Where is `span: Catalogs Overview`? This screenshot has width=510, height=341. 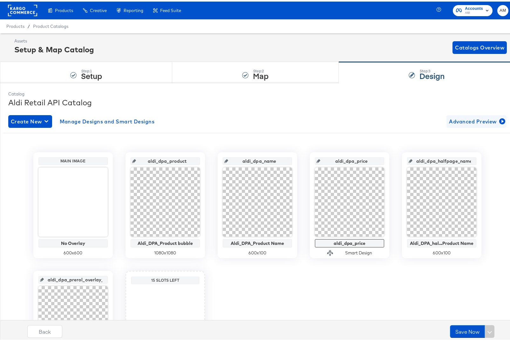
span: Catalogs Overview is located at coordinates (479, 46).